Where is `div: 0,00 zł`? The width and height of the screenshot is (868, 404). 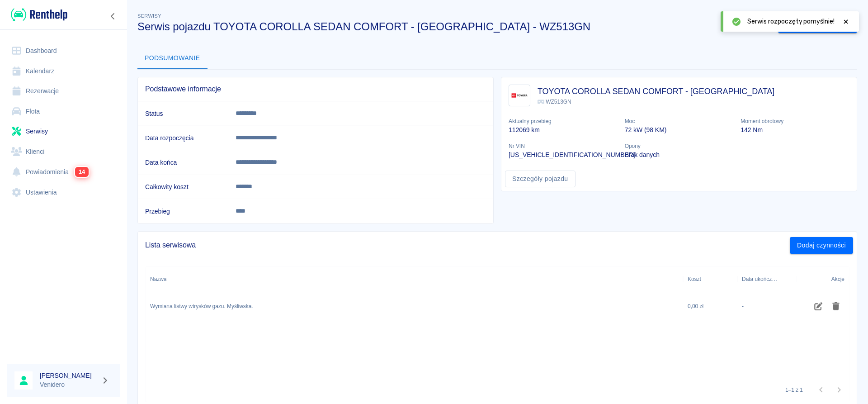 div: 0,00 zł is located at coordinates (710, 306).